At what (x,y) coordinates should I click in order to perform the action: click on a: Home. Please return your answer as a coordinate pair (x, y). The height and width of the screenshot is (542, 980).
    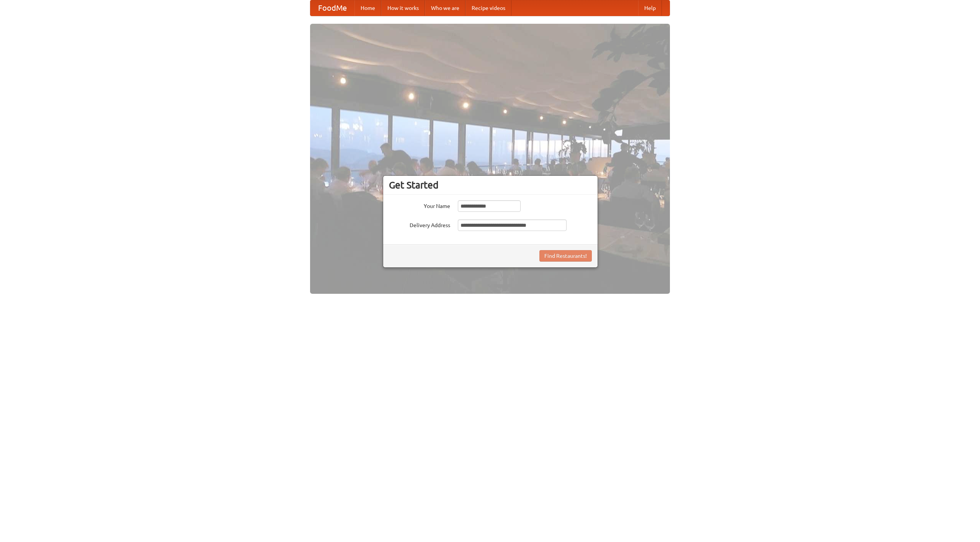
    Looking at the image, I should click on (368, 8).